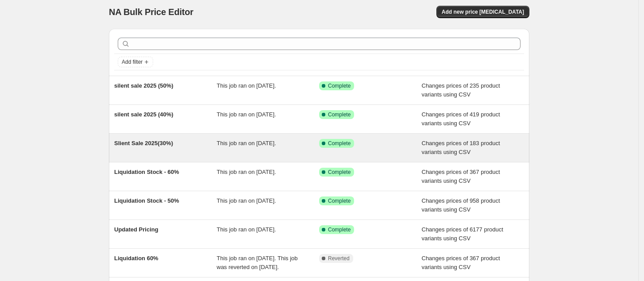  I want to click on span: NA Bulk Price Editor, so click(151, 12).